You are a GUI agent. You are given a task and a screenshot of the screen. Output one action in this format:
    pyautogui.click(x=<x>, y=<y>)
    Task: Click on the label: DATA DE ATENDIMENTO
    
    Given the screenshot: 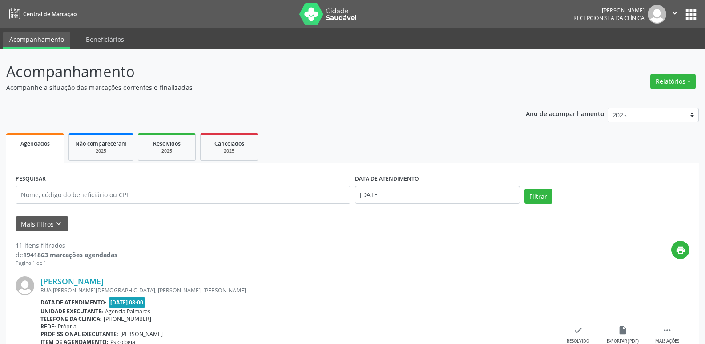 What is the action you would take?
    pyautogui.click(x=387, y=179)
    